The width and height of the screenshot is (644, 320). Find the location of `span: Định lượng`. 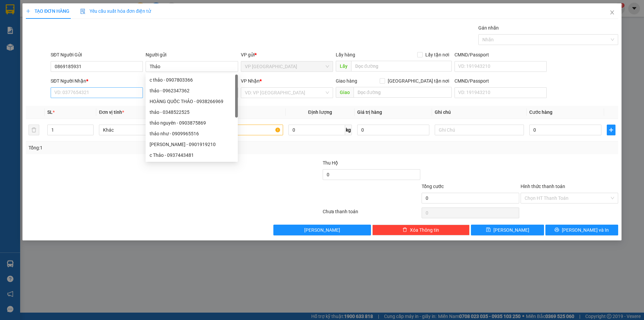

span: Định lượng is located at coordinates (320, 112).